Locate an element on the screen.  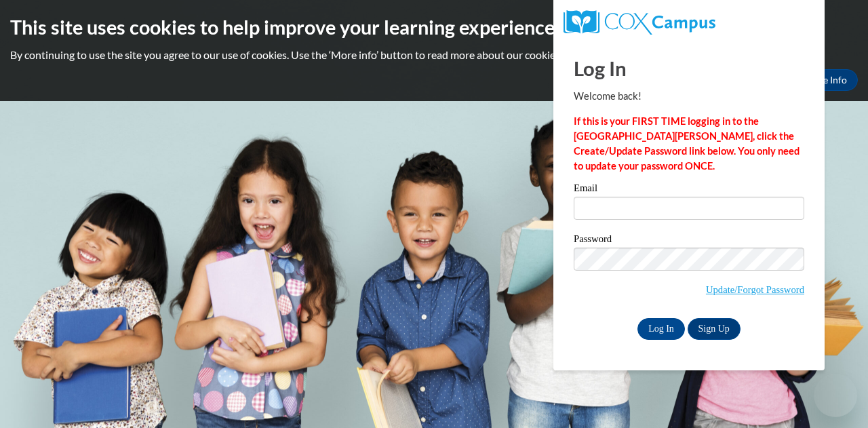
img: COX Campus is located at coordinates (640, 23).